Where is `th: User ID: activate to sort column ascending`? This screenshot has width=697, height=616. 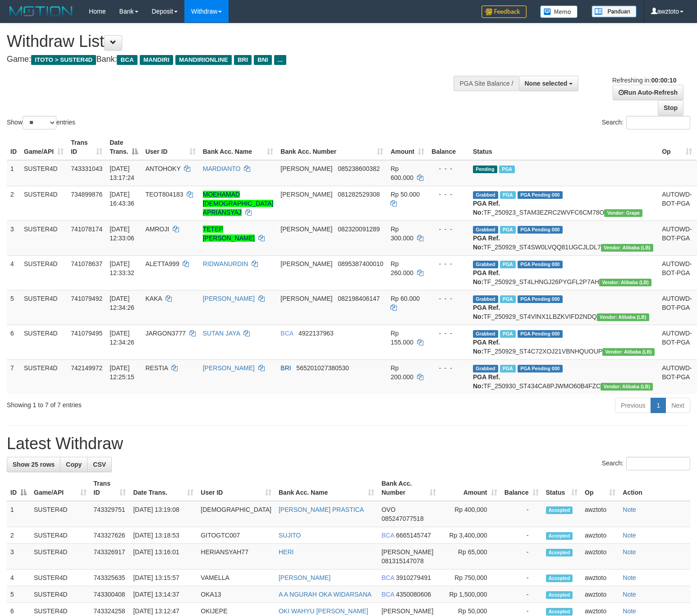 th: User ID: activate to sort column ascending is located at coordinates (170, 147).